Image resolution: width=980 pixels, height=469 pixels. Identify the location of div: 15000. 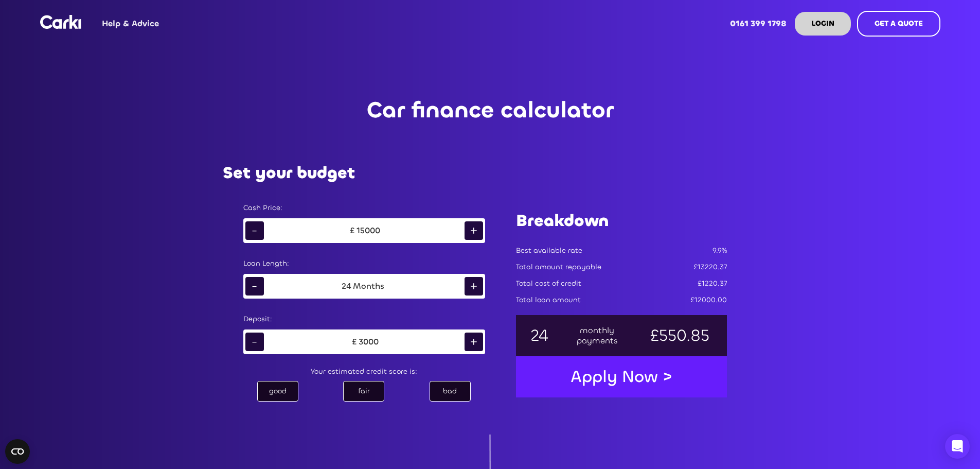
(369, 230).